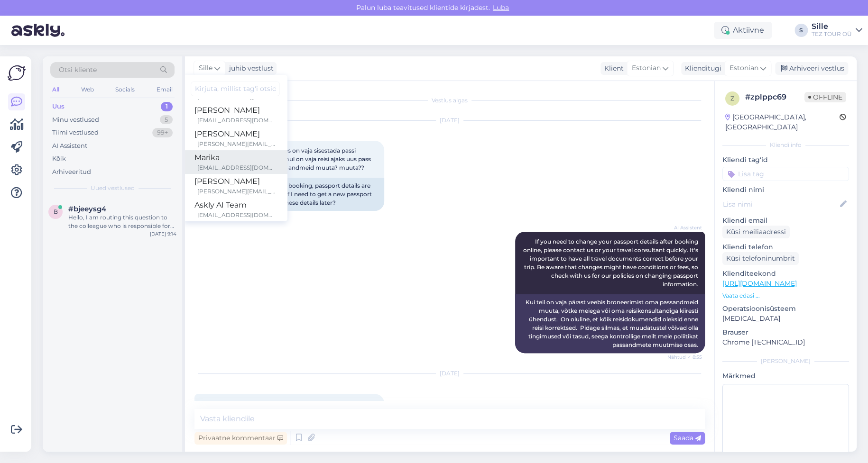 Image resolution: width=868 pixels, height=463 pixels. I want to click on div: Minu vestlused, so click(75, 120).